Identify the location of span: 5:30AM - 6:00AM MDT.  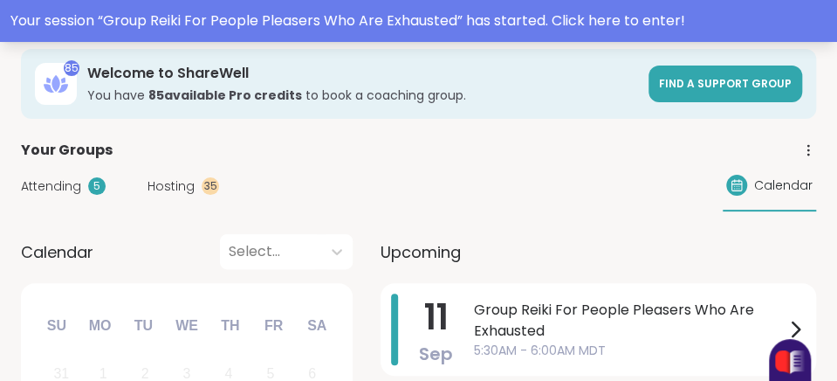
(629, 350).